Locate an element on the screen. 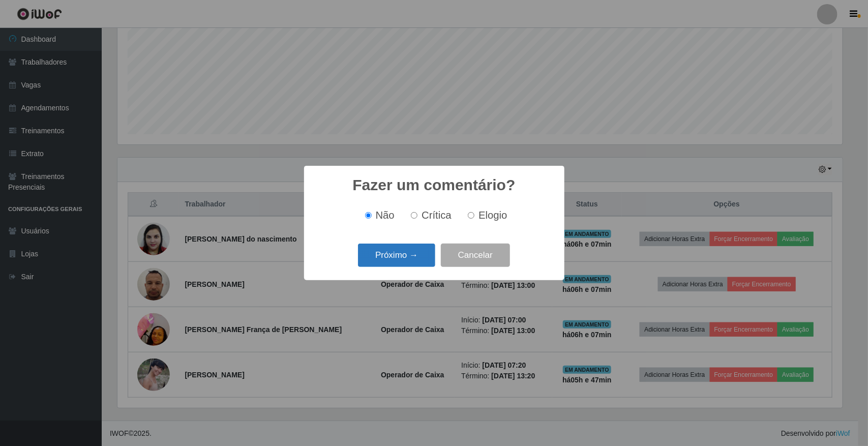 This screenshot has width=868, height=446. span: Crítica is located at coordinates (436, 215).